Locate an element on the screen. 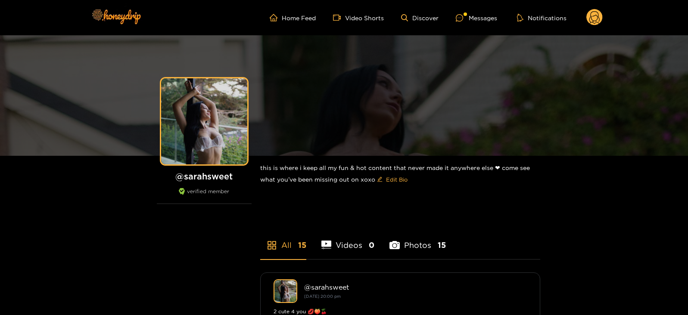 The width and height of the screenshot is (688, 315). button: Notifications is located at coordinates (541, 18).